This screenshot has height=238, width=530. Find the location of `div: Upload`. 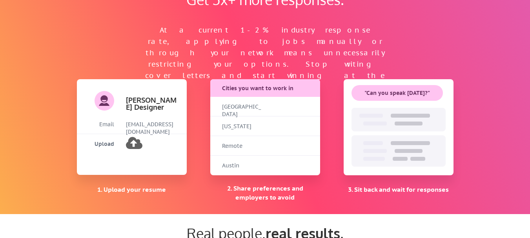

div: Upload is located at coordinates (95, 144).